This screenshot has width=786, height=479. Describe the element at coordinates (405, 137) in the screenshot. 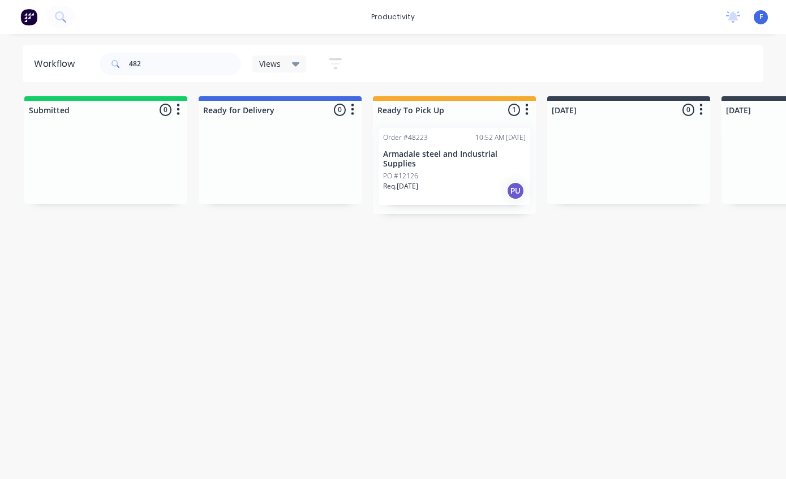

I see `div: Order #48223` at that location.